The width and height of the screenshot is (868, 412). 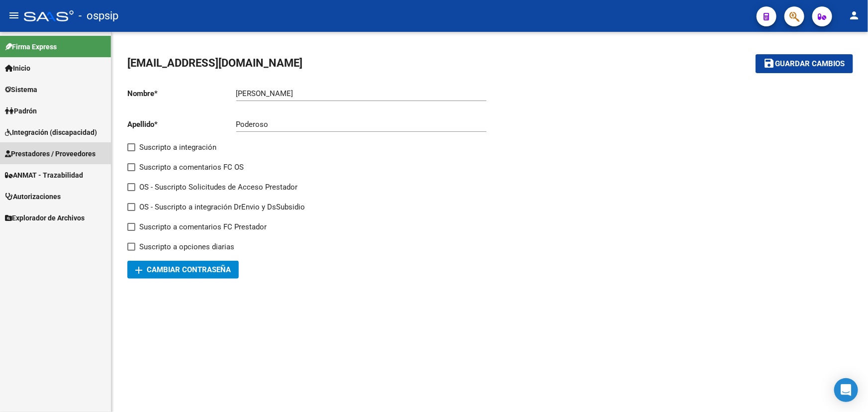 I want to click on mat-icon: menu, so click(x=14, y=16).